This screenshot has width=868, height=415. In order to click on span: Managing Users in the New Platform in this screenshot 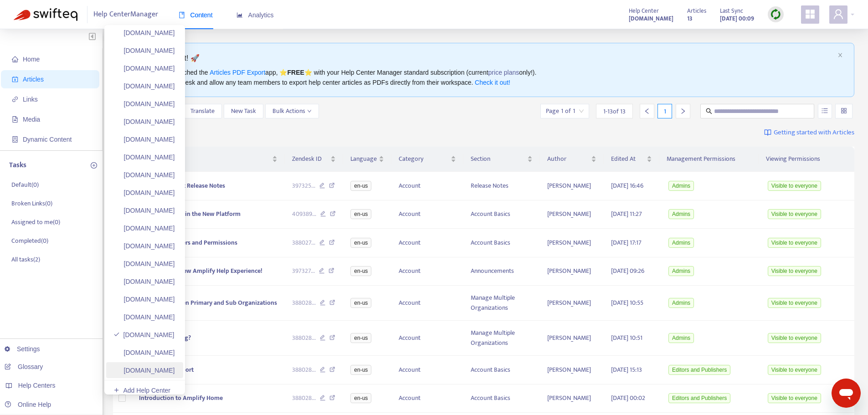, I will do `click(189, 214)`.